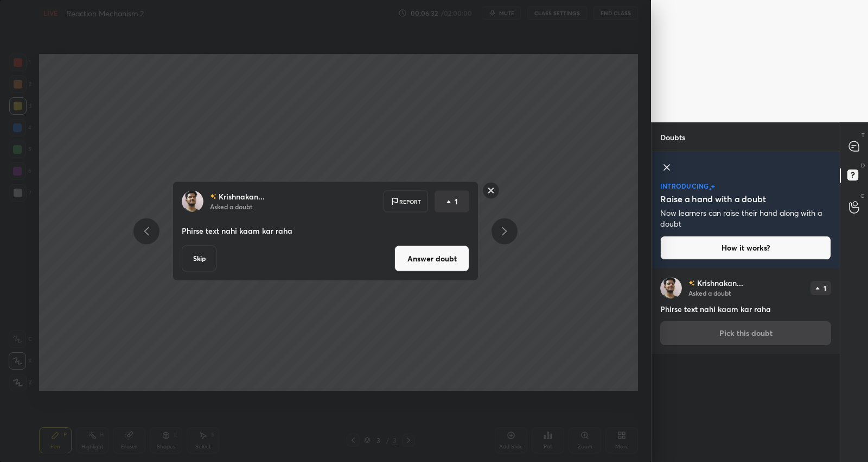 This screenshot has height=462, width=868. I want to click on div: Report, so click(406, 201).